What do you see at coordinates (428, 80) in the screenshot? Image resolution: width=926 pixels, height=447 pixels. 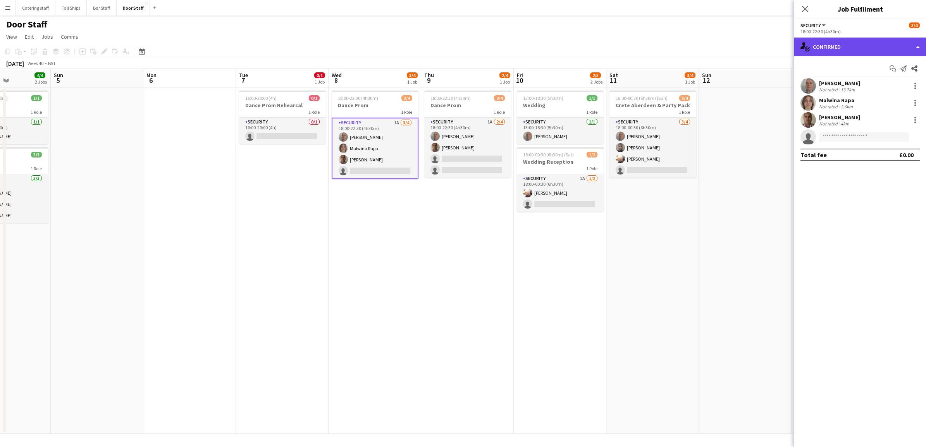 I see `span: 9` at bounding box center [428, 80].